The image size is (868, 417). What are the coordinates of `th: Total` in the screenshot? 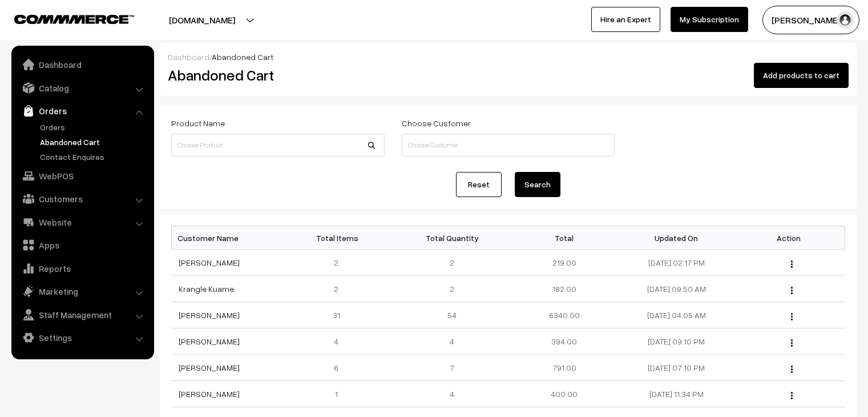 It's located at (564, 237).